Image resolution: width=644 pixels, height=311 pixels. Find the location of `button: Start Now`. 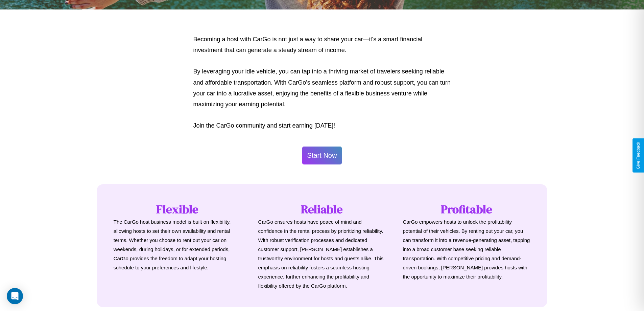

button: Start Now is located at coordinates (322, 155).